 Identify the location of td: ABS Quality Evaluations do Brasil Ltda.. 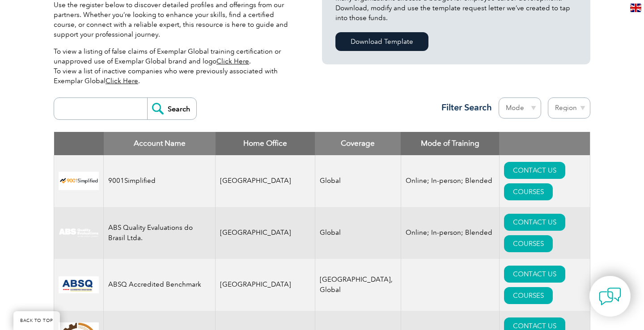
(160, 233).